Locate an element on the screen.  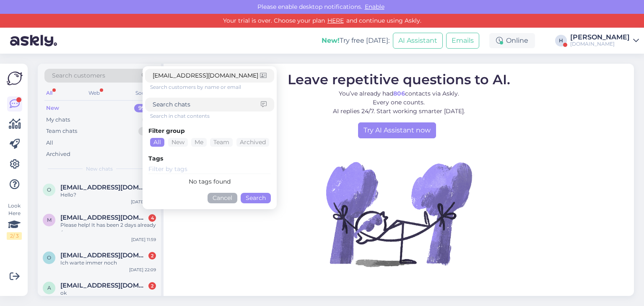
span: New chats is located at coordinates (99, 169).